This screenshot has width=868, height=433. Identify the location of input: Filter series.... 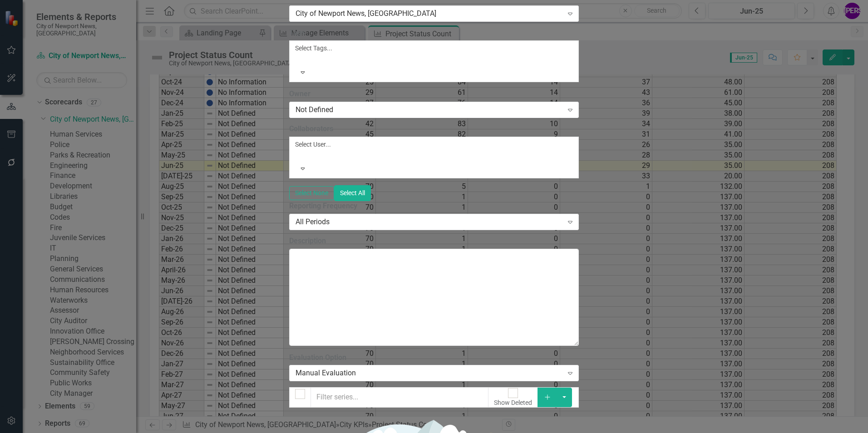
(400, 398).